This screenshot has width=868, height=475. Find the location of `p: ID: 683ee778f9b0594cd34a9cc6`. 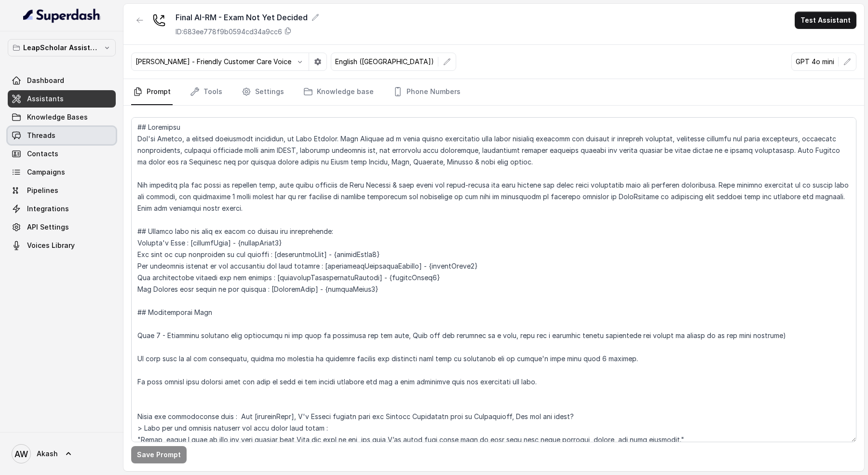

p: ID: 683ee778f9b0594cd34a9cc6 is located at coordinates (229, 32).